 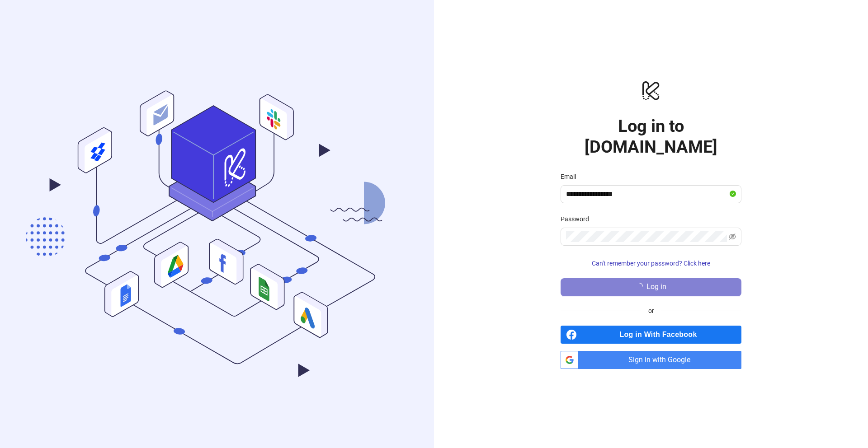 I want to click on span: Log in With Facebook, so click(x=661, y=335).